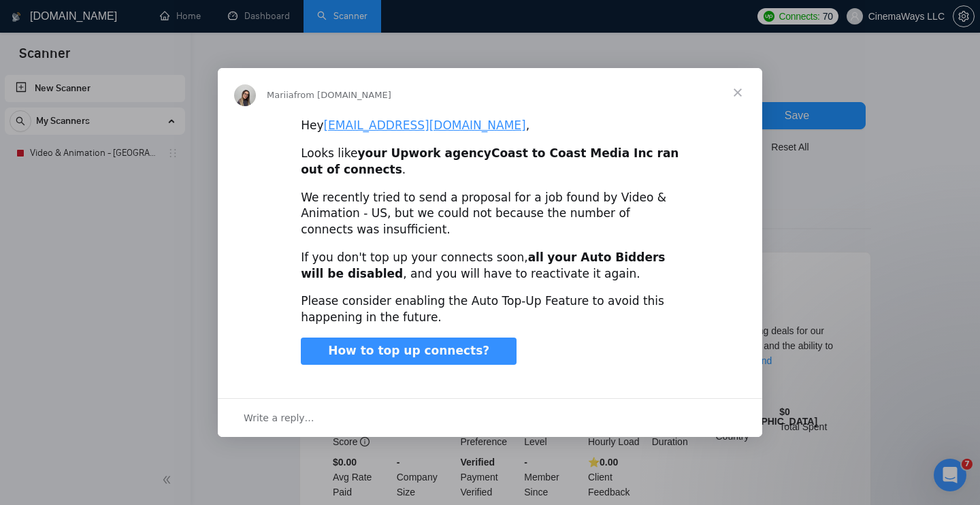 Image resolution: width=980 pixels, height=505 pixels. I want to click on span: Mariia, so click(280, 95).